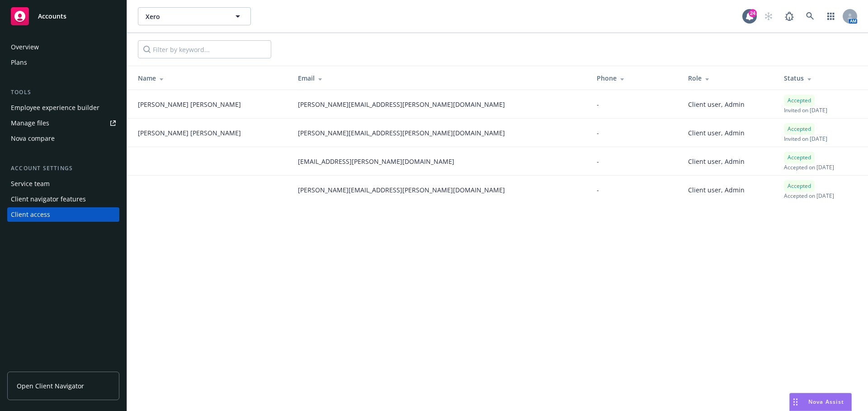  What do you see at coordinates (211, 78) in the screenshot?
I see `div: Name` at bounding box center [211, 78].